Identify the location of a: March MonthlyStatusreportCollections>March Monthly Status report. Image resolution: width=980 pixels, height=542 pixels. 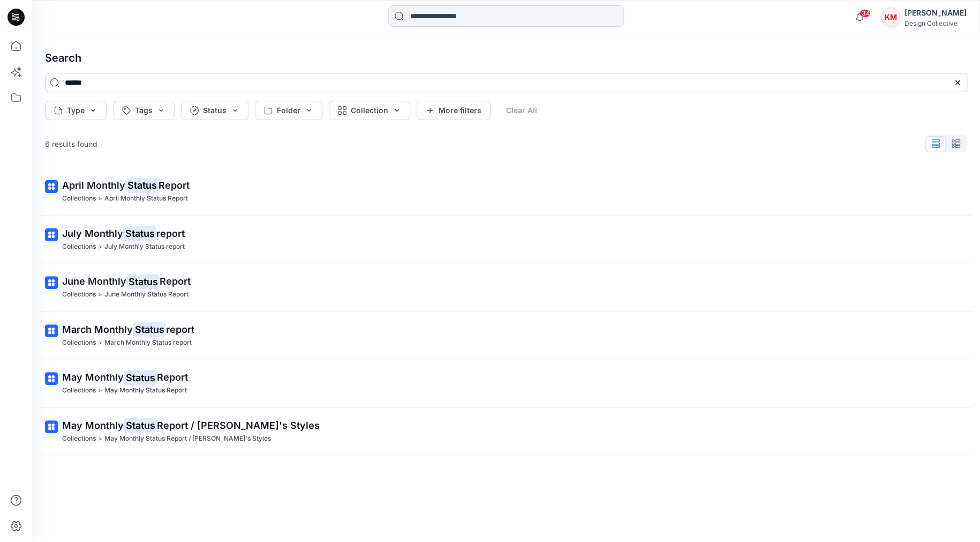
(507, 335).